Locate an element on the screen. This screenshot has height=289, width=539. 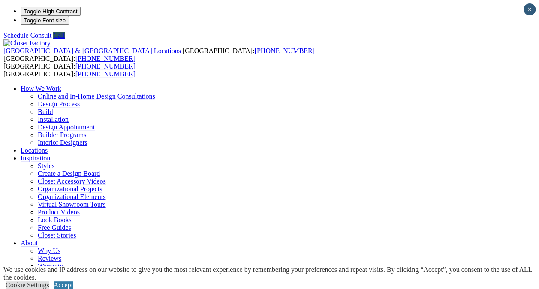
img: Closet Factory is located at coordinates (27, 43).